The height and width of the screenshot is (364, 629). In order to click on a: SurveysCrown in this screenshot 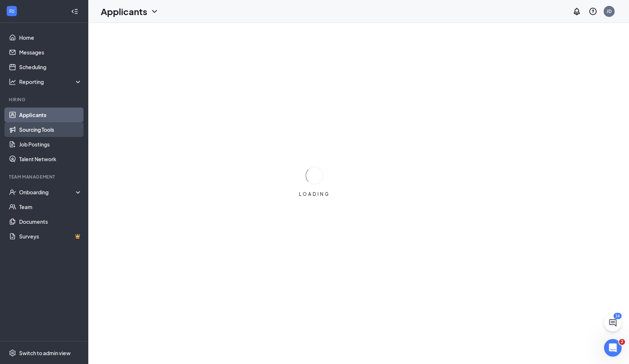, I will do `click(51, 236)`.